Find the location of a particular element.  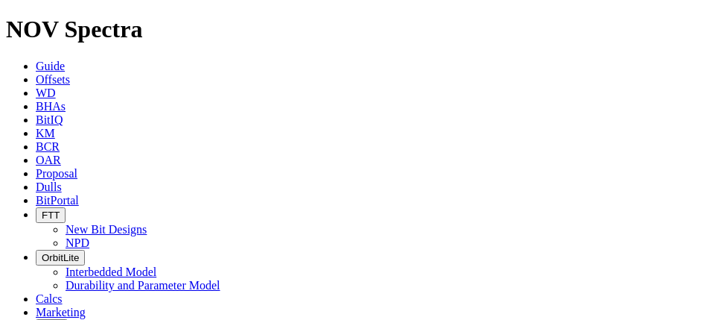

span: BHAs is located at coordinates (51, 106).